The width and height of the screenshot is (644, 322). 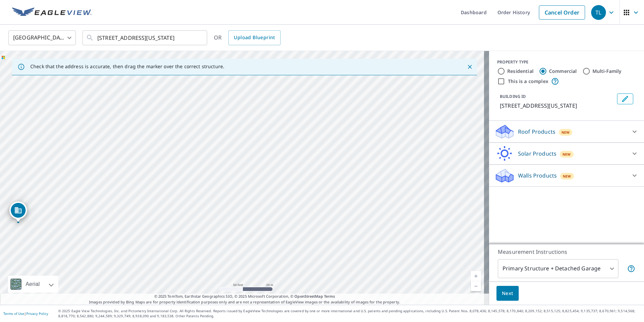 What do you see at coordinates (567, 176) in the screenshot?
I see `div: Walls ProductsNew` at bounding box center [567, 176].